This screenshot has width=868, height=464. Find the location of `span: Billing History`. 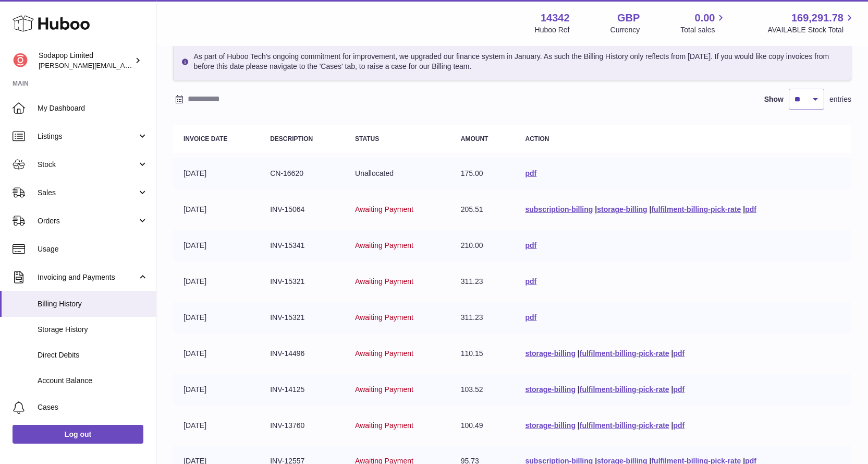

span: Billing History is located at coordinates (93, 304).